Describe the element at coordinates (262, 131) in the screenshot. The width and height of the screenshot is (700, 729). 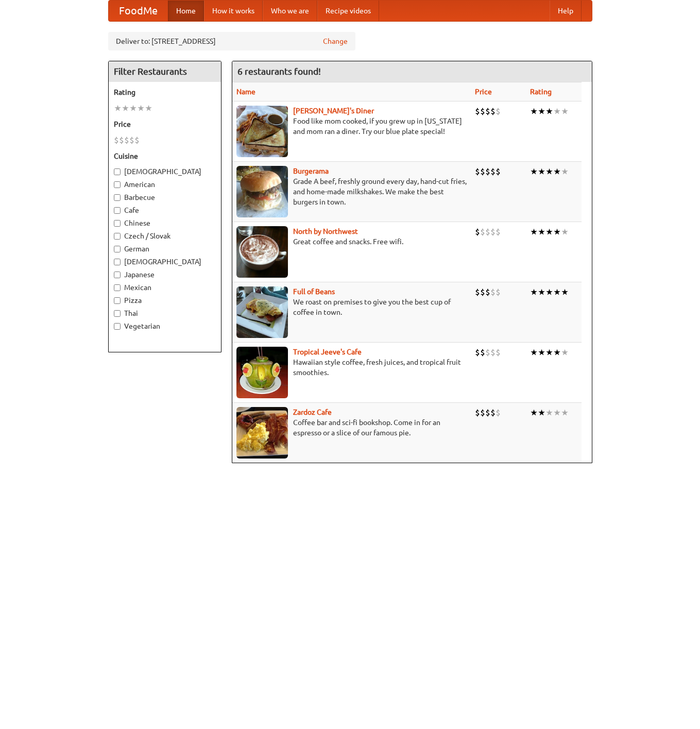
I see `img: sallys.jpg` at that location.